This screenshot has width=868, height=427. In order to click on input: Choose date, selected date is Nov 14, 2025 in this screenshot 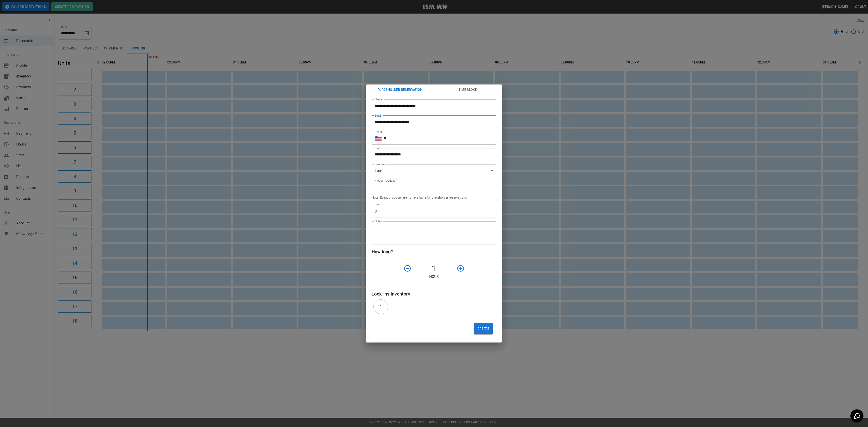, I will do `click(432, 154)`.